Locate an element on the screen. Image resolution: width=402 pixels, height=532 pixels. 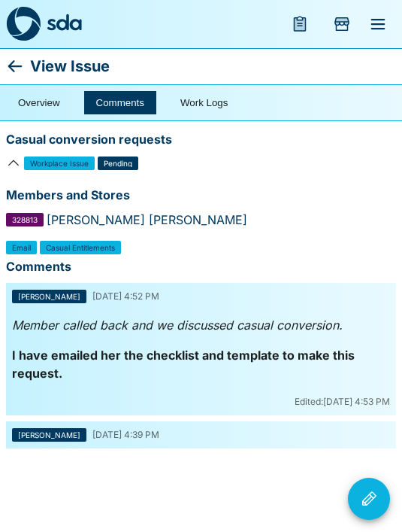
p: Casual conversion requests is located at coordinates (88, 140).